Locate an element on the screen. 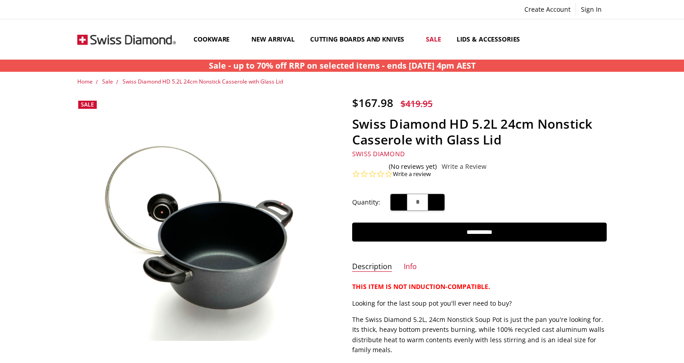  a: New arrival is located at coordinates (272, 39).